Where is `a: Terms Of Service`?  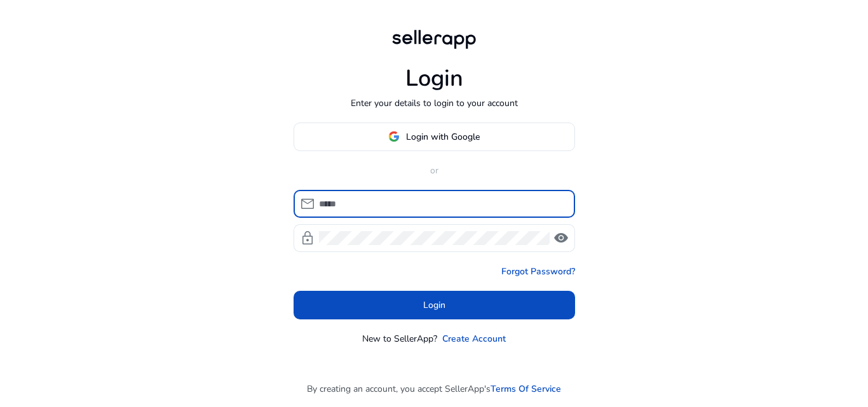 a: Terms Of Service is located at coordinates (526, 389).